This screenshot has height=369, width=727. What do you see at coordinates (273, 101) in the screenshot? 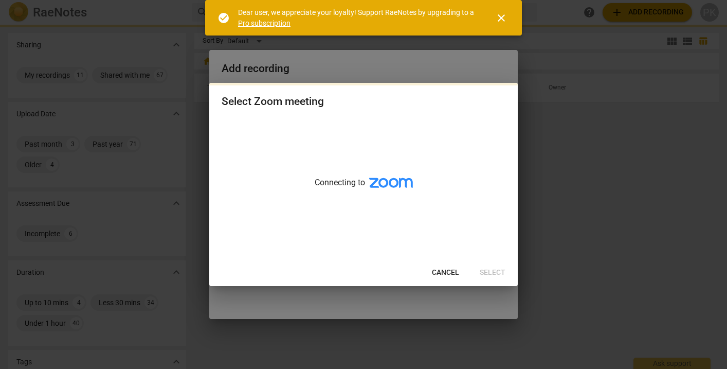
I see `div: Select Zoom meeting` at bounding box center [273, 101].